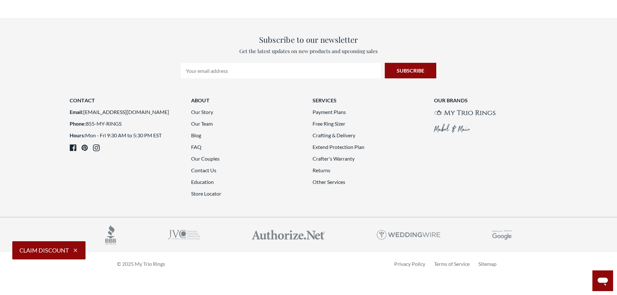 The height and width of the screenshot is (295, 617). What do you see at coordinates (76, 112) in the screenshot?
I see `strong: Email:` at bounding box center [76, 112].